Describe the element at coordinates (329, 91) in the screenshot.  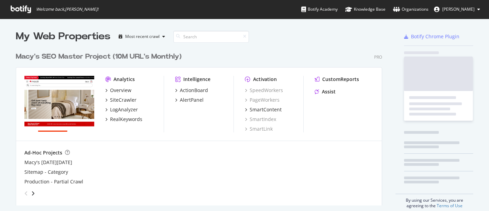
I see `div: Assist` at that location.